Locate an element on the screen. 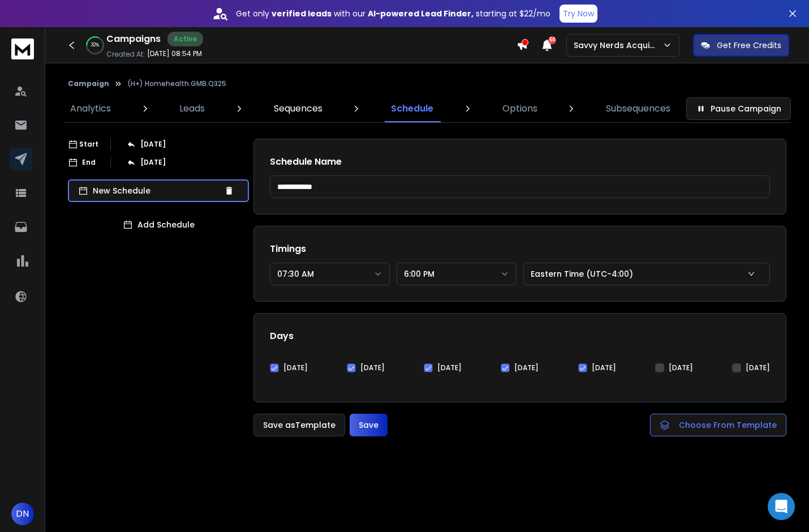  p: Created At: is located at coordinates (126, 54).